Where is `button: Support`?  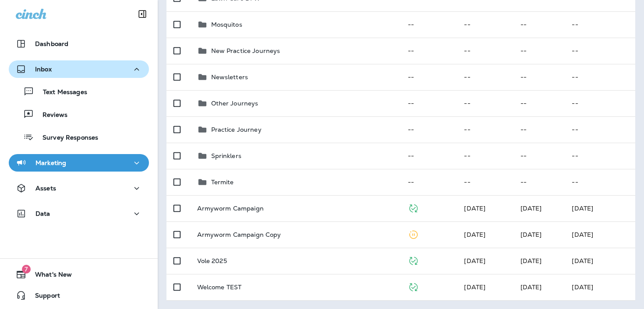
button: Support is located at coordinates (79, 295).